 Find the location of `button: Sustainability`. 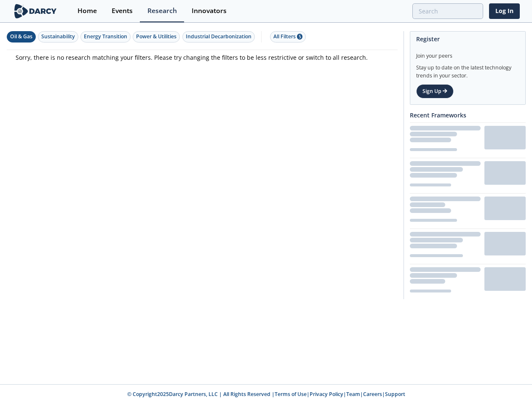

button: Sustainability is located at coordinates (58, 36).